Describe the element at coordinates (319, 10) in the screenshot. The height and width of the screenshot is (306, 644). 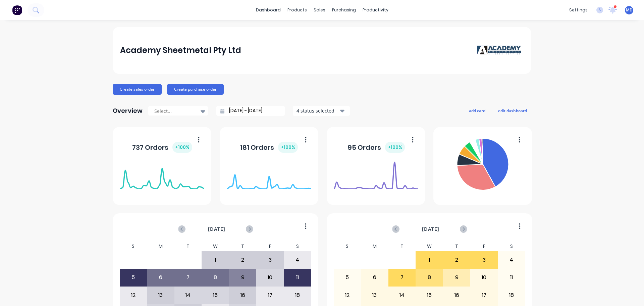
I see `div: sales` at that location.